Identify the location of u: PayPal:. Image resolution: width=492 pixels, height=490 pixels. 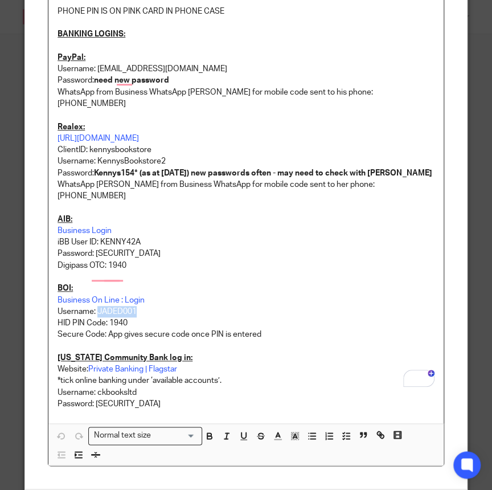
(71, 58).